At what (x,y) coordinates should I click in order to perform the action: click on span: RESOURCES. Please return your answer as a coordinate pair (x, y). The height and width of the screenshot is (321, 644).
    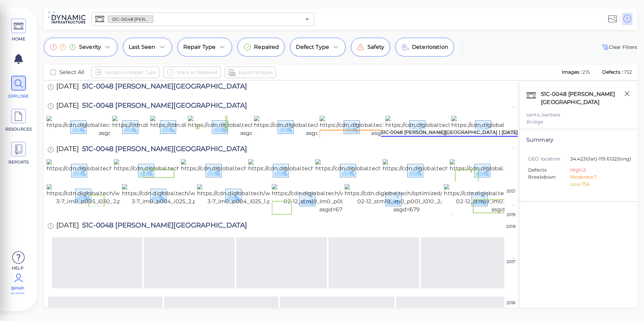
    Looking at the image, I should click on (19, 130).